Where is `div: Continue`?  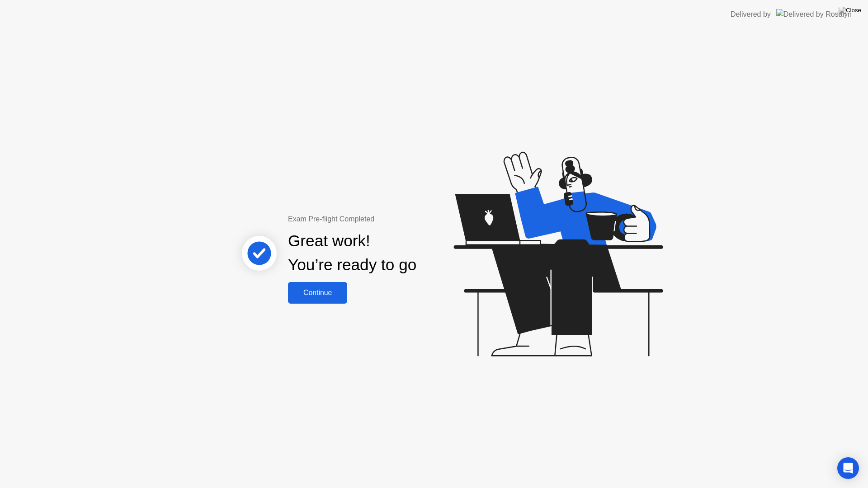 div: Continue is located at coordinates (318, 293).